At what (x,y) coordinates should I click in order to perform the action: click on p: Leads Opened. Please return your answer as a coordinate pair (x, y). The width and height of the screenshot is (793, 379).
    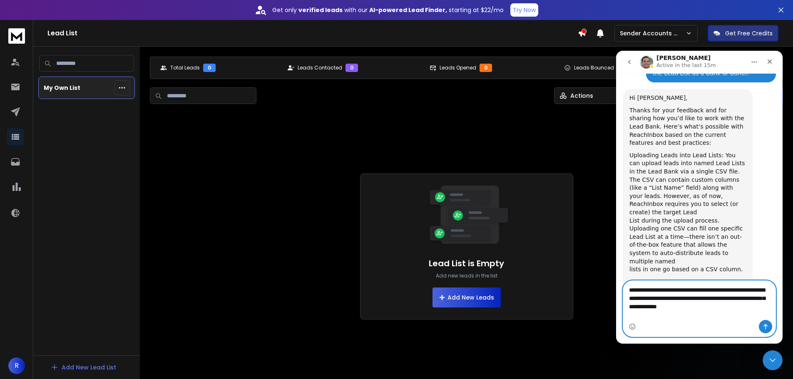
    Looking at the image, I should click on (458, 68).